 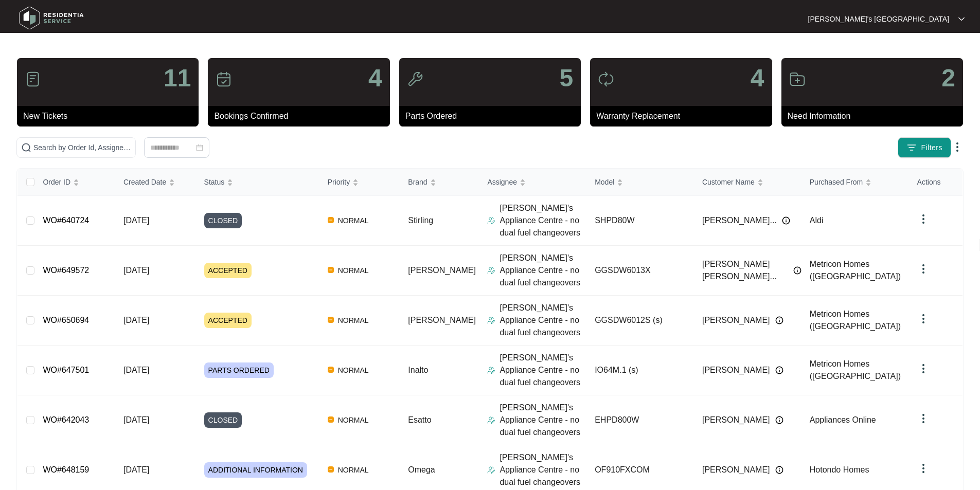 I want to click on span: Filters, so click(x=932, y=148).